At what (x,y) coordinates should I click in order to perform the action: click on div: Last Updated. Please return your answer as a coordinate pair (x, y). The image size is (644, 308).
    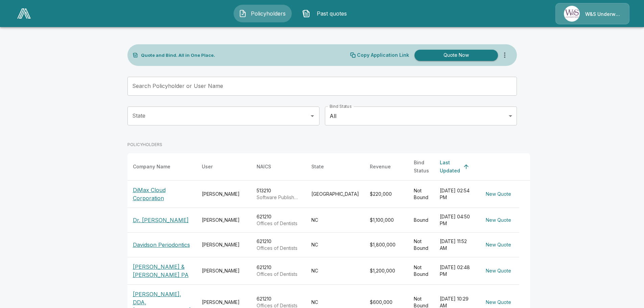
    Looking at the image, I should click on (450, 167).